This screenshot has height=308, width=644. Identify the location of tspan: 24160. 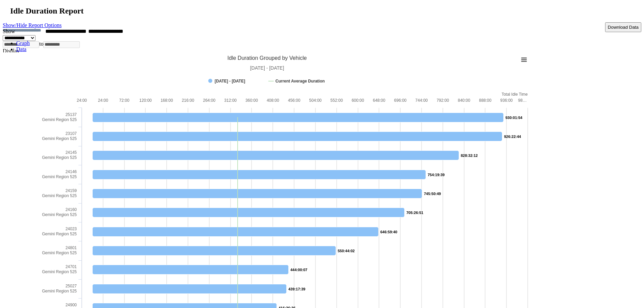
(71, 209).